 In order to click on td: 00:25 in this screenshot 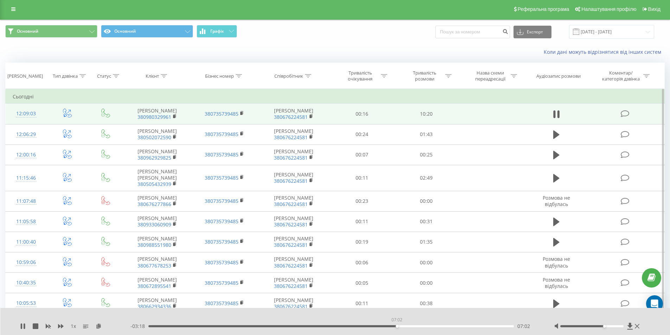, I will do `click(426, 155)`.